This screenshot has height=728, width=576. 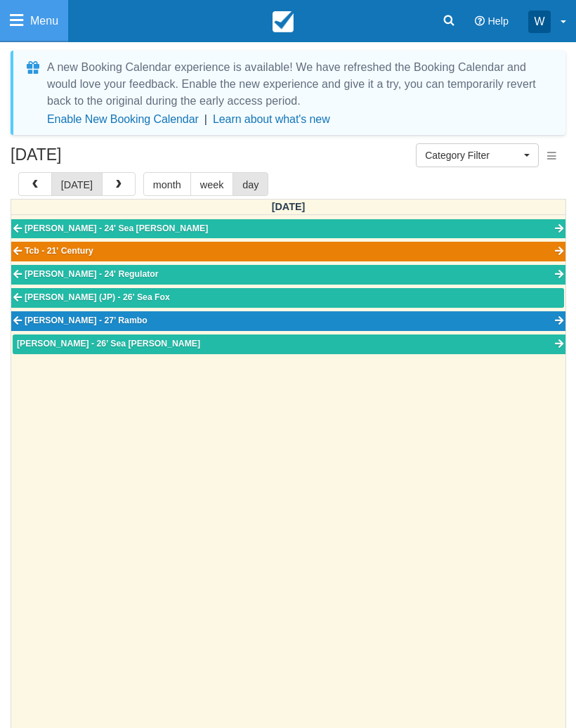 I want to click on button: month, so click(x=168, y=185).